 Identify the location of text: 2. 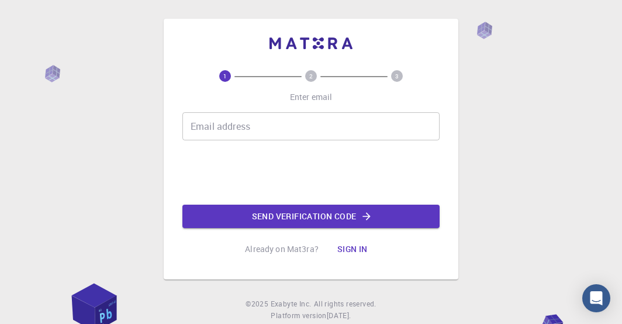
(311, 76).